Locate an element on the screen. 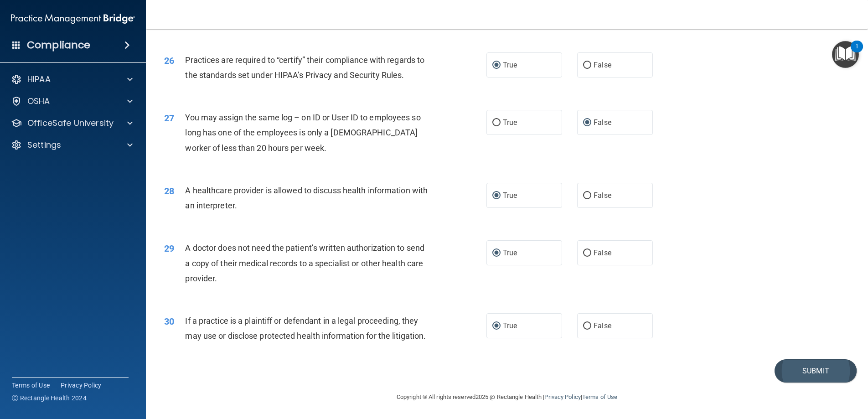 The width and height of the screenshot is (868, 419). a: OSHA is located at coordinates (72, 101).